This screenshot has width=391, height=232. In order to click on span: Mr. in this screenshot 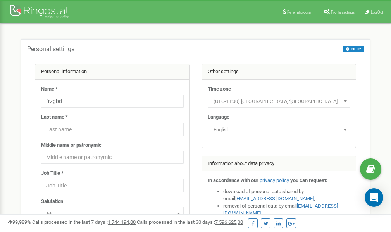, I will do `click(112, 214)`.